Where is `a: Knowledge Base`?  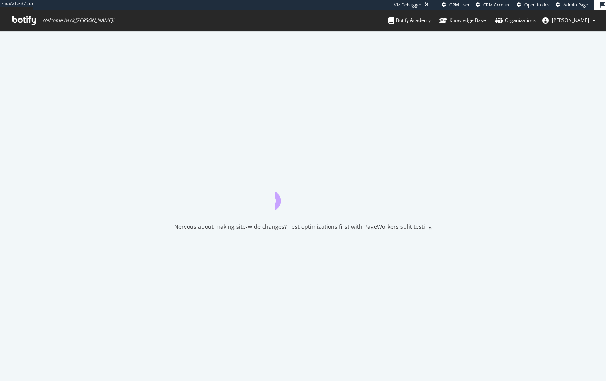
a: Knowledge Base is located at coordinates (462, 20).